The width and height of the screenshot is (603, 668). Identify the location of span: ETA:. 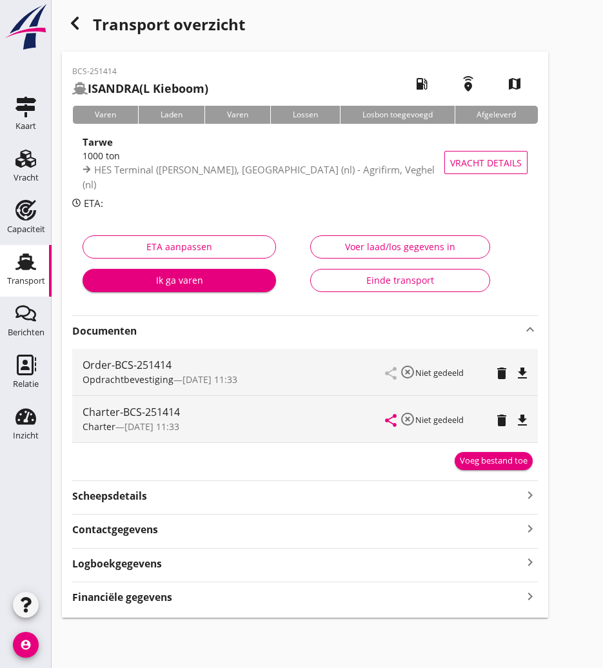
(93, 203).